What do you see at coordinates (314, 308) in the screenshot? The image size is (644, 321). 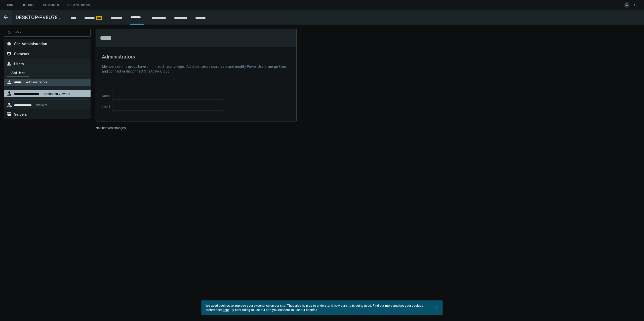 I see `span: We used cookies to improve your experience on our site. They also help us to understand how our s...` at bounding box center [314, 308].